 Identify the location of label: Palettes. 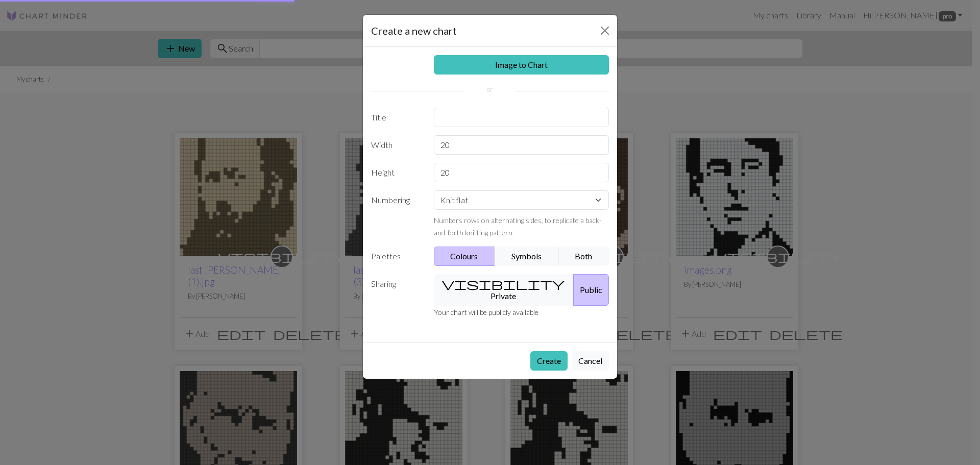
(396, 256).